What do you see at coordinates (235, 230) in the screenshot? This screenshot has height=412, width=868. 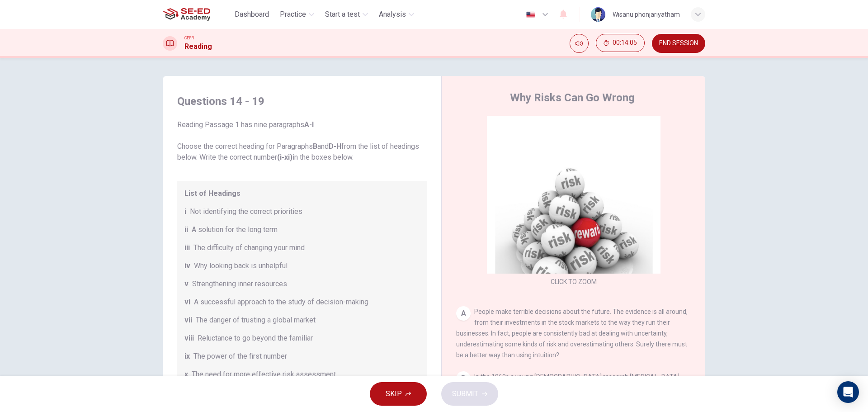 I see `span: A solution for the long term` at bounding box center [235, 230].